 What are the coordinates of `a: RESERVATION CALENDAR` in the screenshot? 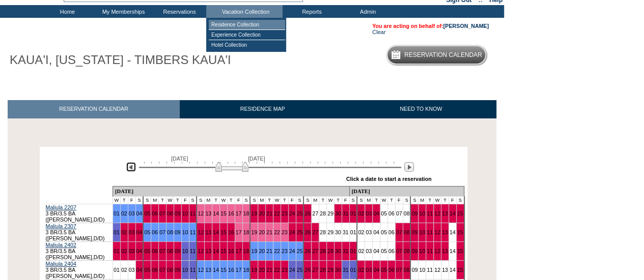 It's located at (93, 109).